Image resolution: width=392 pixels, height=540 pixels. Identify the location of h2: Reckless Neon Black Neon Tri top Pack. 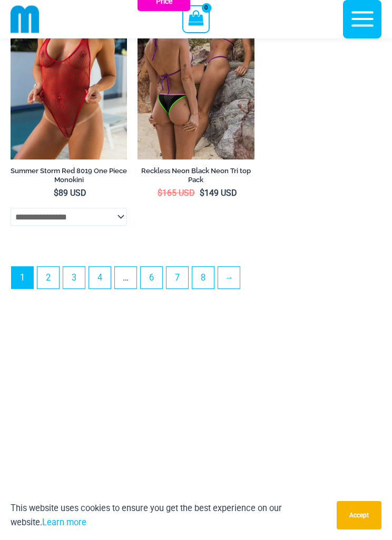
(195, 175).